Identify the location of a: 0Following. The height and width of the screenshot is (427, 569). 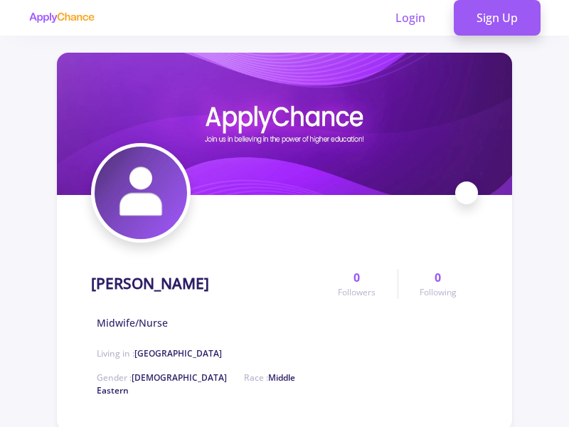
(437, 284).